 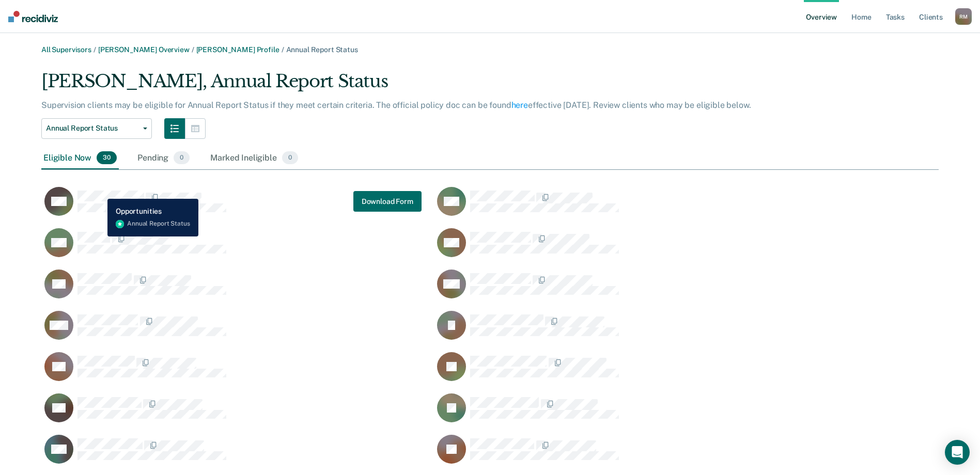 I want to click on div: R M, so click(x=963, y=17).